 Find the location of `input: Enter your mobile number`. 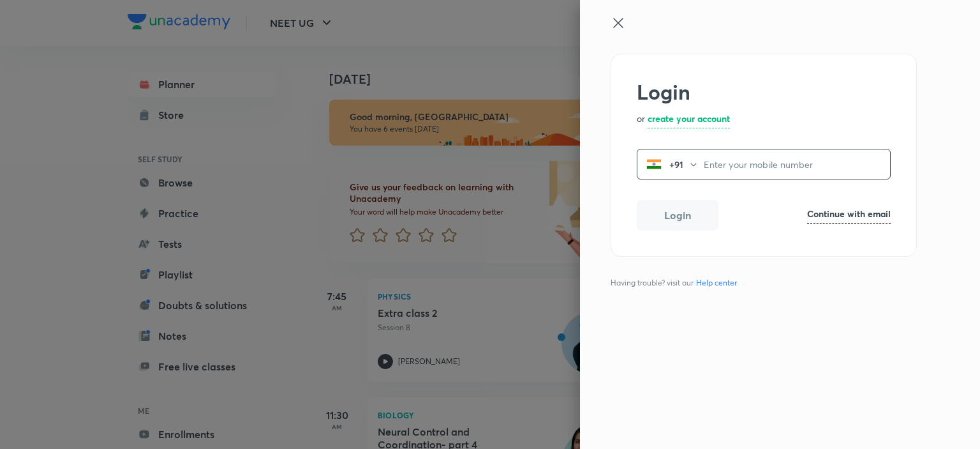

input: Enter your mobile number is located at coordinates (797, 164).